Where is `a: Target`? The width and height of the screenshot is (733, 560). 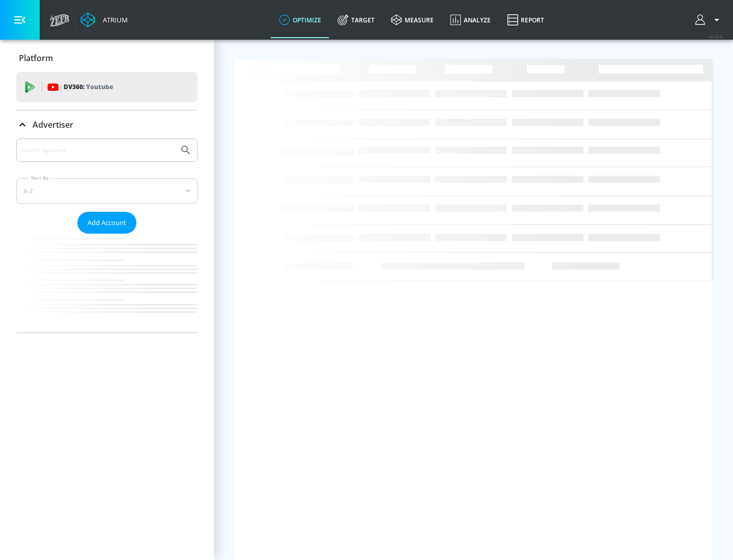 a: Target is located at coordinates (356, 20).